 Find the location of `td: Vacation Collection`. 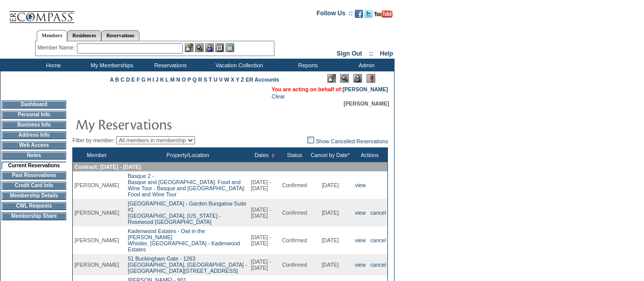

td: Vacation Collection is located at coordinates (238, 65).